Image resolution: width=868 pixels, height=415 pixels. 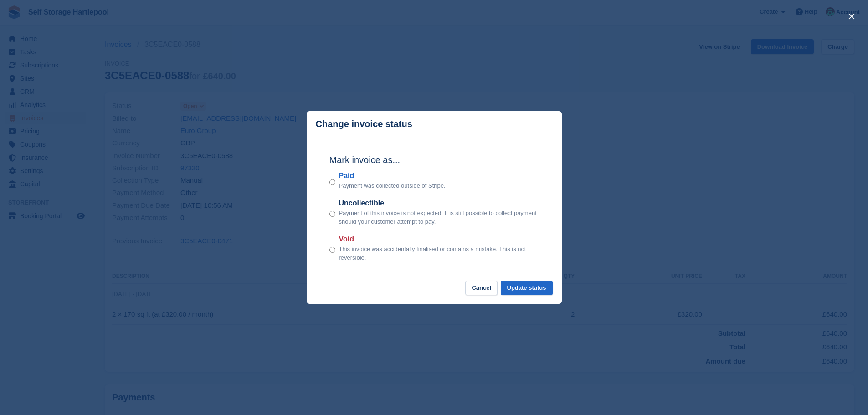 I want to click on p: Change invoice status, so click(x=364, y=124).